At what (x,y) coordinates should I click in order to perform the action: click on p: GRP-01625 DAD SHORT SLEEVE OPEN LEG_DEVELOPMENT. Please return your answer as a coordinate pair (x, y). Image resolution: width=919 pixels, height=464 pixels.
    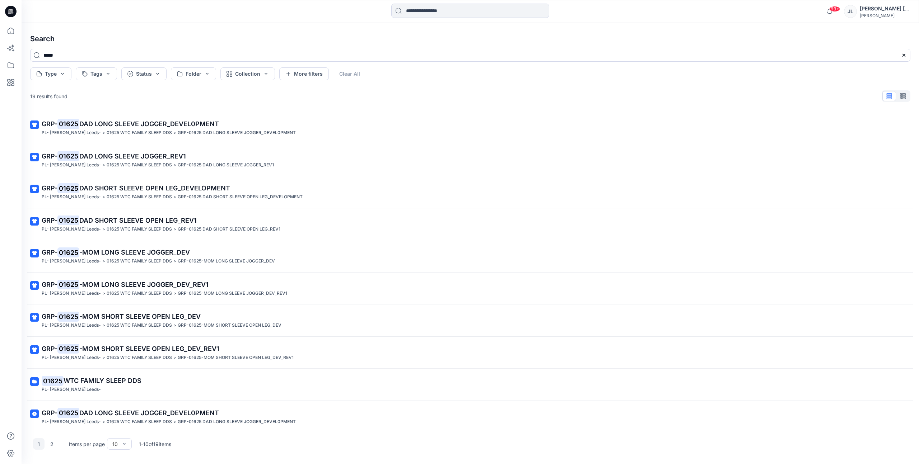
    Looking at the image, I should click on (240, 197).